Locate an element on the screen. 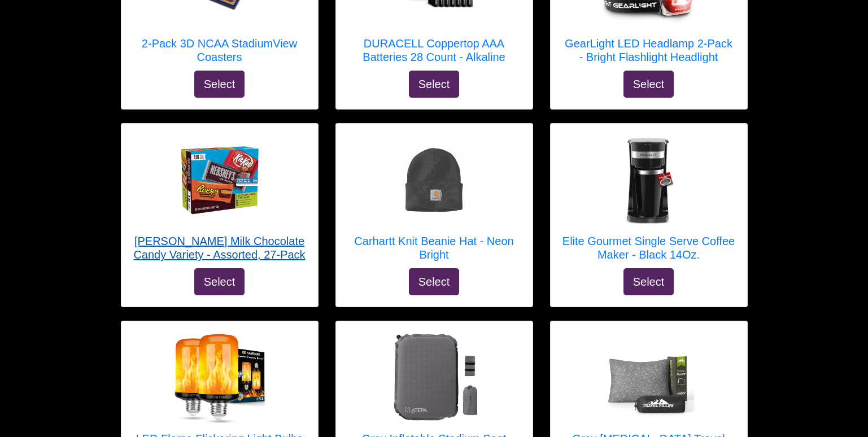 Image resolution: width=868 pixels, height=437 pixels. img: Gray Inflatable Stadium Seat Cushion is located at coordinates (434, 377).